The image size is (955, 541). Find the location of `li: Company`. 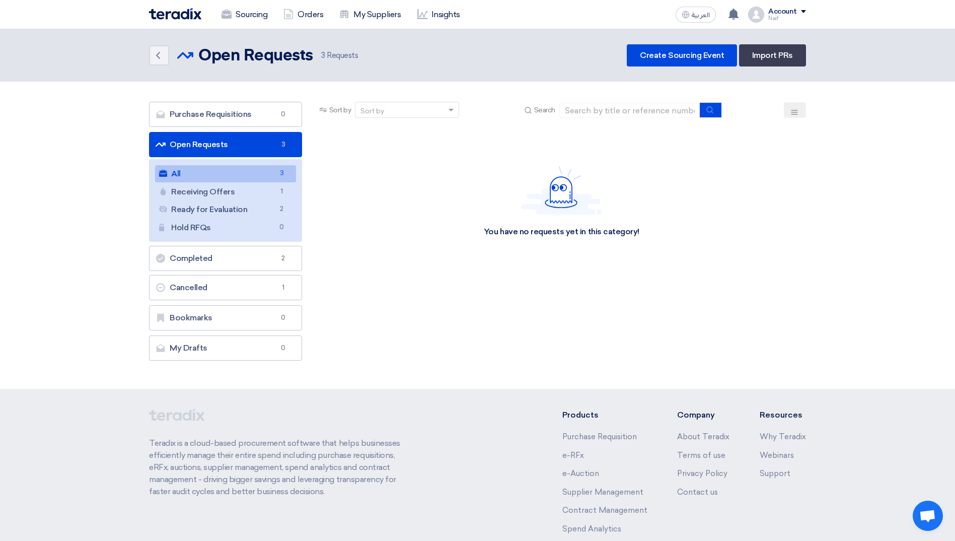

li: Company is located at coordinates (703, 415).